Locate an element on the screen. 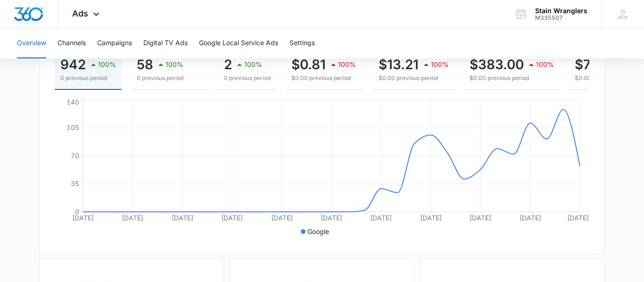 Image resolution: width=644 pixels, height=282 pixels. button: Google Local Service Ads is located at coordinates (238, 43).